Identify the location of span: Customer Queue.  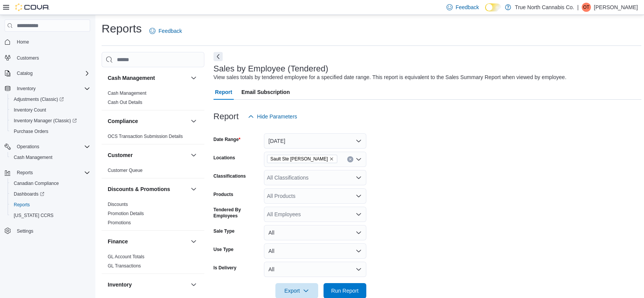
(125, 170).